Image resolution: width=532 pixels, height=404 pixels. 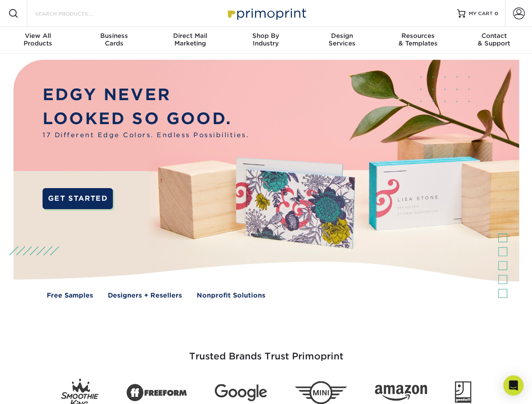 What do you see at coordinates (266, 40) in the screenshot?
I see `a: Shop ByIndustry` at bounding box center [266, 40].